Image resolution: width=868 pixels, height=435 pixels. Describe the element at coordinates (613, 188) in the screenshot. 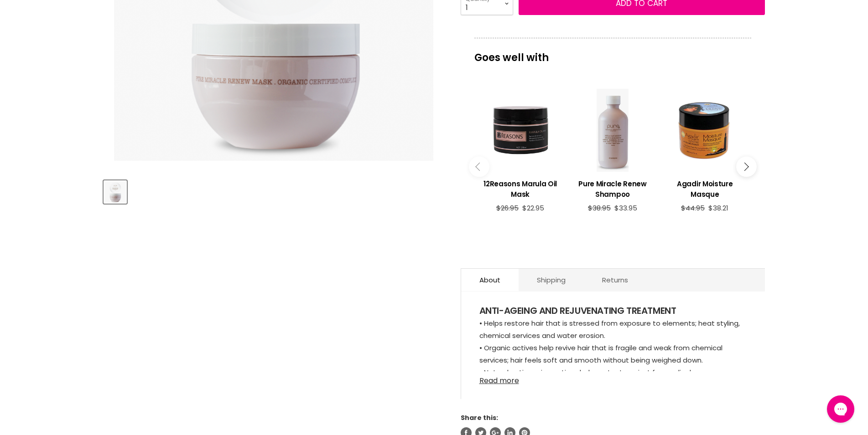

I see `a: View product:Pure Miracle Renew Shampoo` at that location.